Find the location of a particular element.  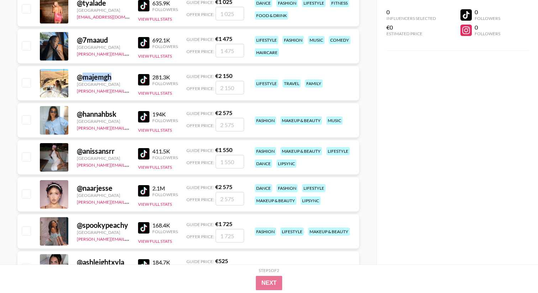

div: @ naarjesse is located at coordinates (103, 188).